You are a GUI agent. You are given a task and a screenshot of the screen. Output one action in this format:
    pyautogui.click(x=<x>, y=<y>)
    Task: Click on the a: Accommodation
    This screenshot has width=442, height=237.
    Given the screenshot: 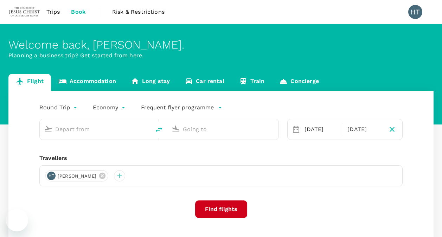 What is the action you would take?
    pyautogui.click(x=87, y=82)
    